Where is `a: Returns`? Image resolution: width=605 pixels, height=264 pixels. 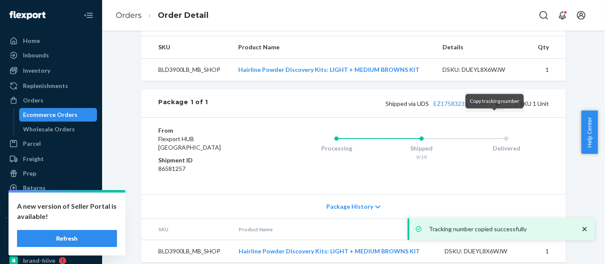
a: Returns is located at coordinates (51, 188).